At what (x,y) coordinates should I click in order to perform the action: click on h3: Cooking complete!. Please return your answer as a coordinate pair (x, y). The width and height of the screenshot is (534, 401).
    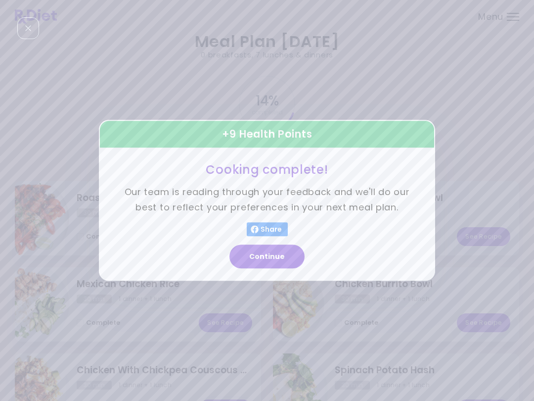
    Looking at the image, I should click on (267, 169).